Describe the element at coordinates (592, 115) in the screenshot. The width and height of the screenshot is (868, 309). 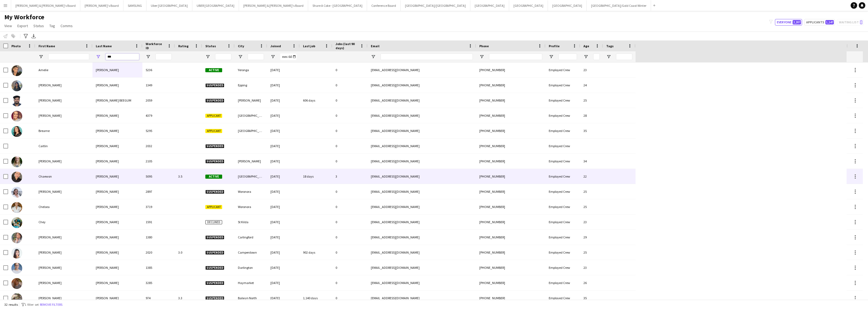
I see `div: 28` at that location.